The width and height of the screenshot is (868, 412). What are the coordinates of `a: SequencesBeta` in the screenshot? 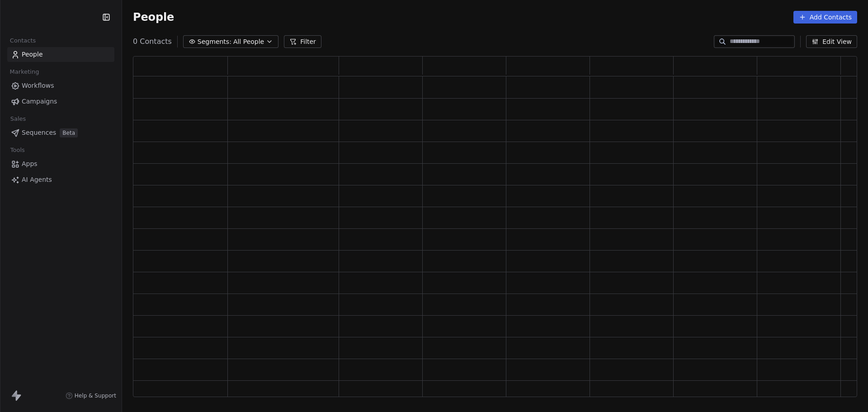 It's located at (61, 132).